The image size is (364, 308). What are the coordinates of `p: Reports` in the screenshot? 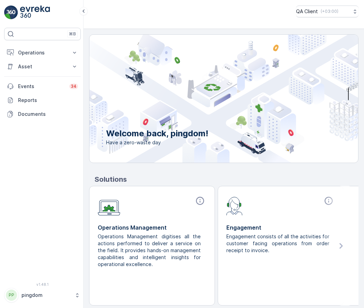 It's located at (48, 100).